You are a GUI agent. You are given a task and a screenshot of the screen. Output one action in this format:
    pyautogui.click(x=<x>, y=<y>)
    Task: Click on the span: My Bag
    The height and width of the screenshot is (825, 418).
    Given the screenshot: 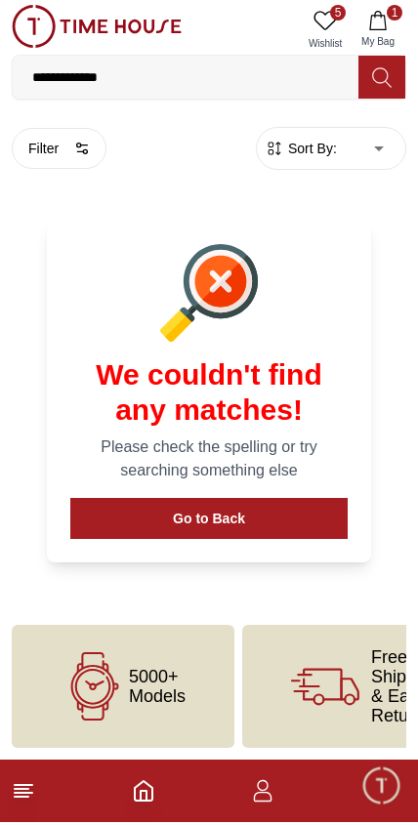 What is the action you would take?
    pyautogui.click(x=378, y=44)
    